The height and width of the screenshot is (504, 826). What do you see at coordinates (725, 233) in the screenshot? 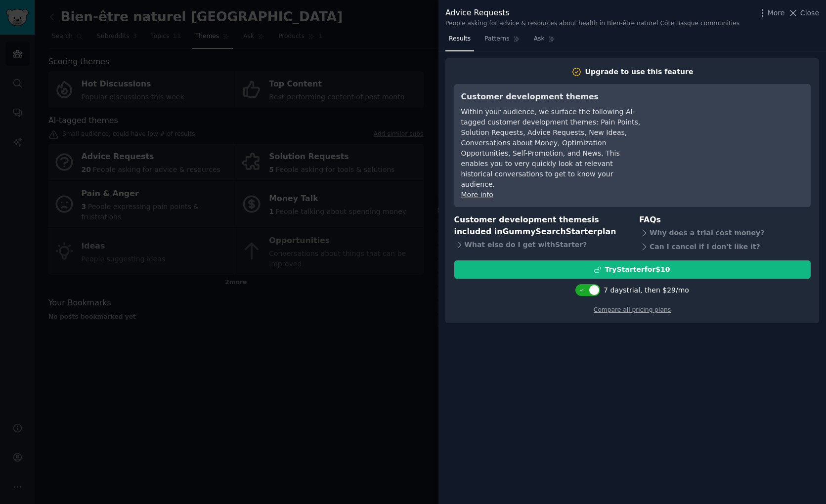
I see `div: Why does a trial cost money?` at bounding box center [725, 233].